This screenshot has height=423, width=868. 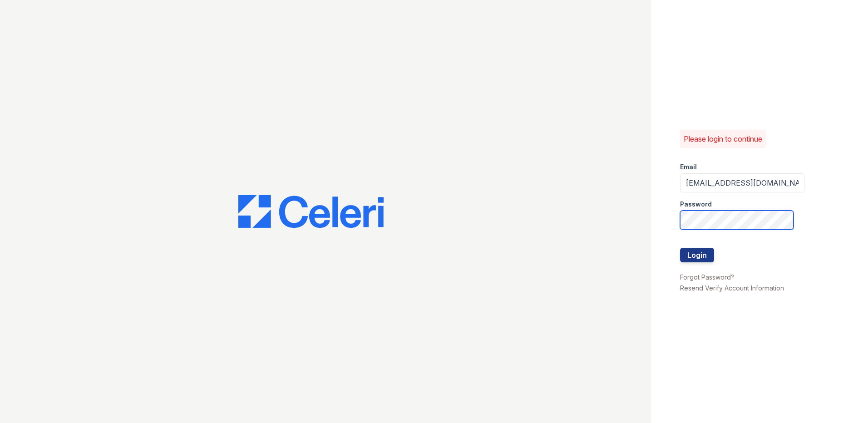 What do you see at coordinates (688, 167) in the screenshot?
I see `label: Email` at bounding box center [688, 167].